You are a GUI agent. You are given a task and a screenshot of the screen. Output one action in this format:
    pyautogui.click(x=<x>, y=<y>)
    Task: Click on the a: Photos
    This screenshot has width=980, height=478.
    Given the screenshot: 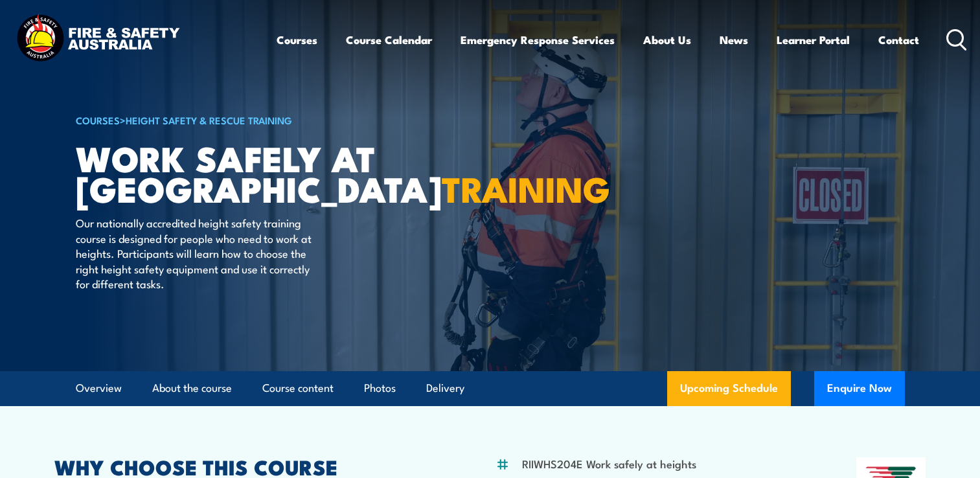 What is the action you would take?
    pyautogui.click(x=380, y=388)
    